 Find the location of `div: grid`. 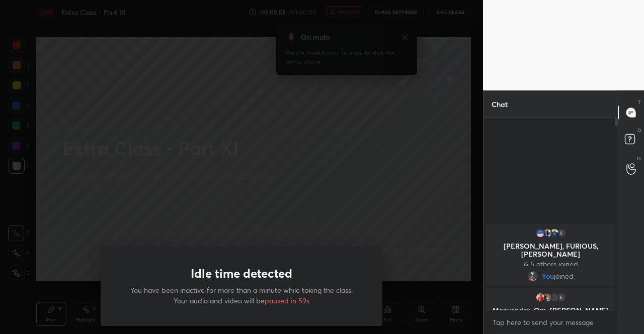

div: grid is located at coordinates (550, 266).